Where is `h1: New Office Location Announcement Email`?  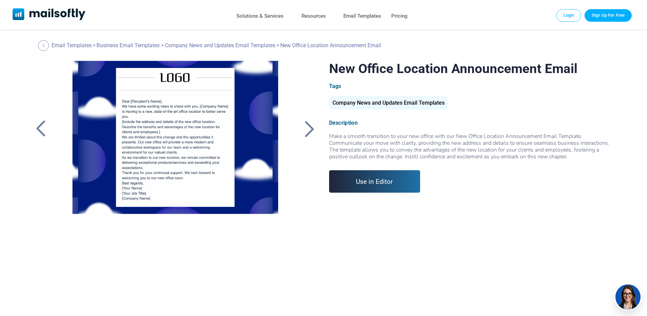
h1: New Office Location Announcement Email is located at coordinates (472, 68).